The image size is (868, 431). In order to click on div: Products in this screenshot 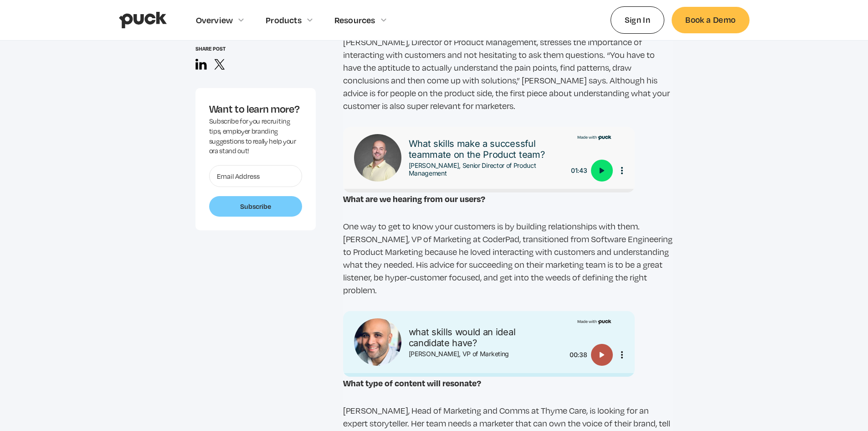, I will do `click(284, 20)`.